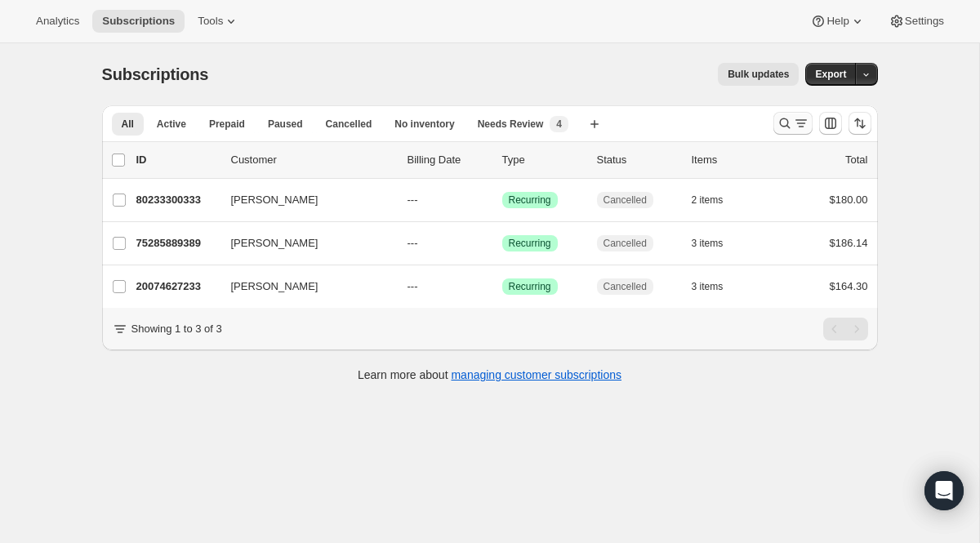  Describe the element at coordinates (285, 124) in the screenshot. I see `span: Paused` at that location.